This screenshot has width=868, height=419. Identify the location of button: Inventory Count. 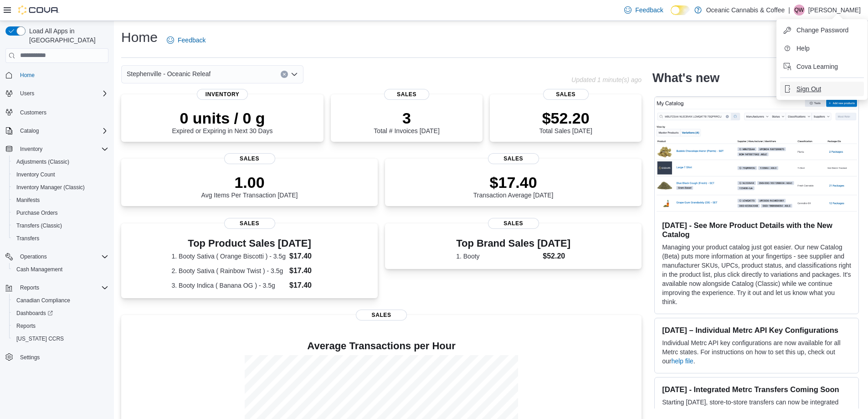
(60, 174).